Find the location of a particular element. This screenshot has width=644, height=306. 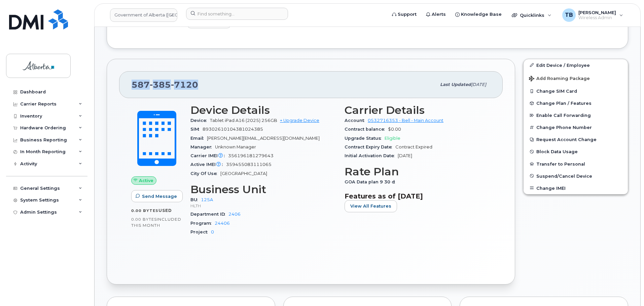

span: Wireless Admin is located at coordinates (597, 18).